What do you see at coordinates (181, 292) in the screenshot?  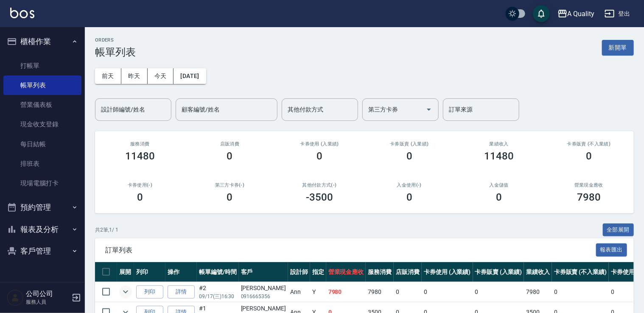 I see `a: 詳情` at bounding box center [181, 292].